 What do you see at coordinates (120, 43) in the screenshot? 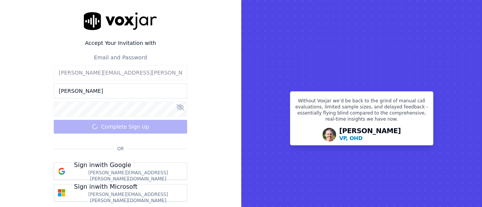
I see `label: Accept Your Invitation with` at bounding box center [120, 43].